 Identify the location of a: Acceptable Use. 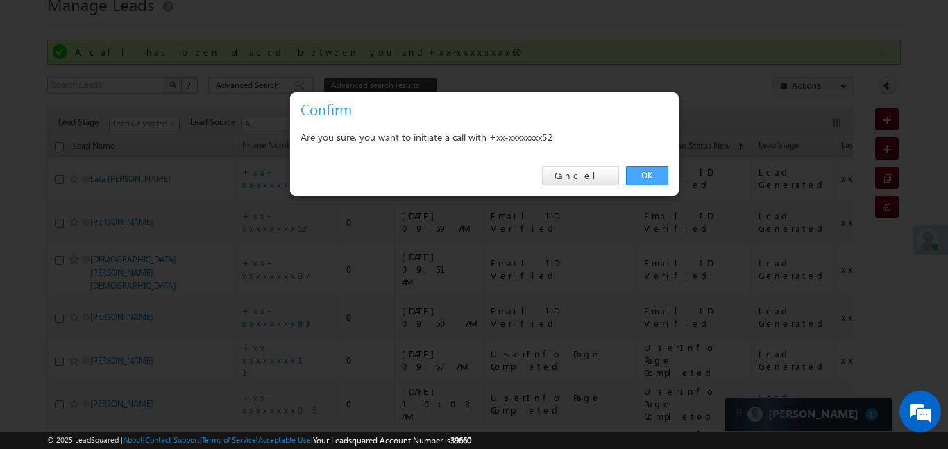
(285, 439).